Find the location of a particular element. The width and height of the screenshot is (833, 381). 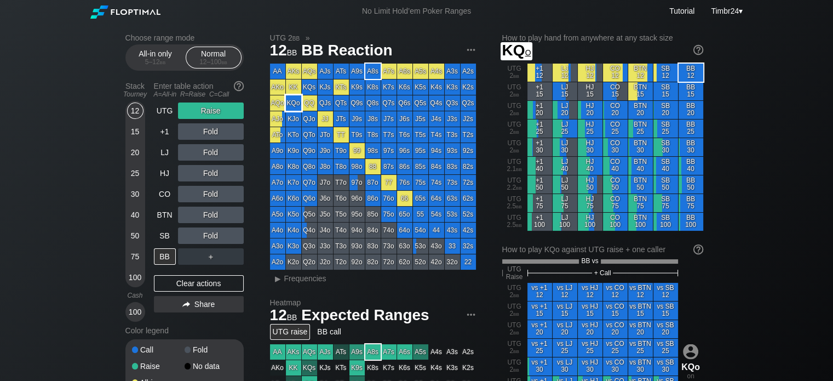

span: KQ is located at coordinates (516, 50).